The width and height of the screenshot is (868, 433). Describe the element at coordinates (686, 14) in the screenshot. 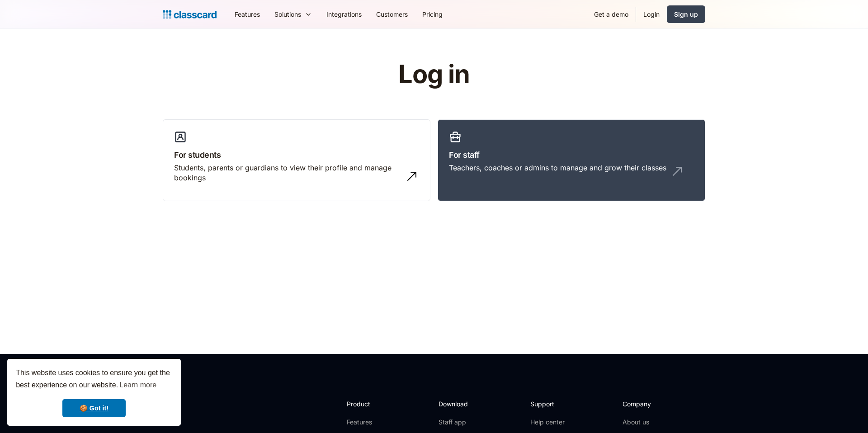

I see `div: Sign up` at that location.